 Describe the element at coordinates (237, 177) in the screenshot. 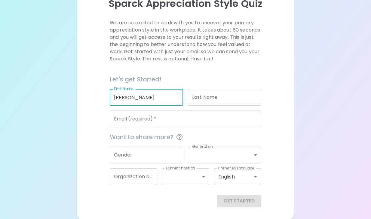

I see `div: English` at that location.